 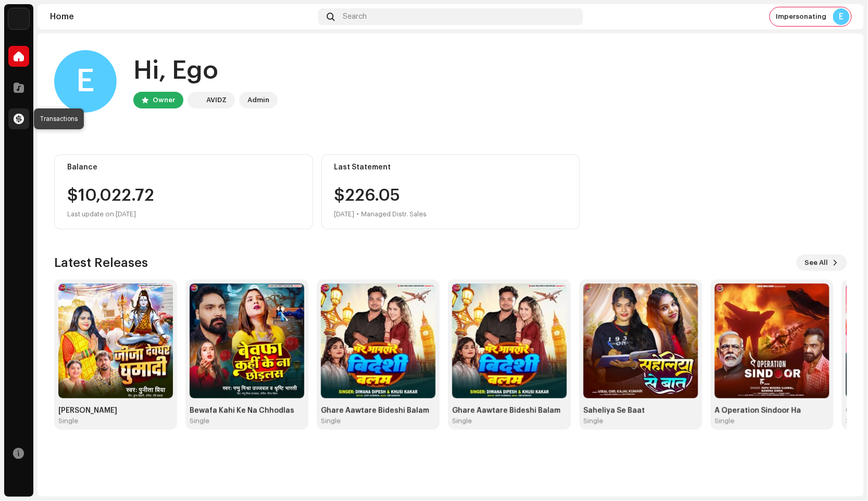 What do you see at coordinates (641, 410) in the screenshot?
I see `div: Saheliya Se Baat` at bounding box center [641, 410].